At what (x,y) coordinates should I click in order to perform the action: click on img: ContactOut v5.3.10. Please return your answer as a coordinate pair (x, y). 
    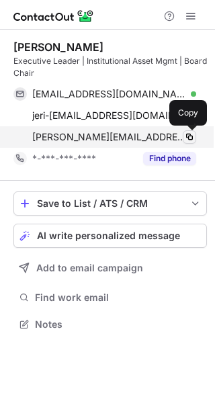
    Looking at the image, I should click on (54, 16).